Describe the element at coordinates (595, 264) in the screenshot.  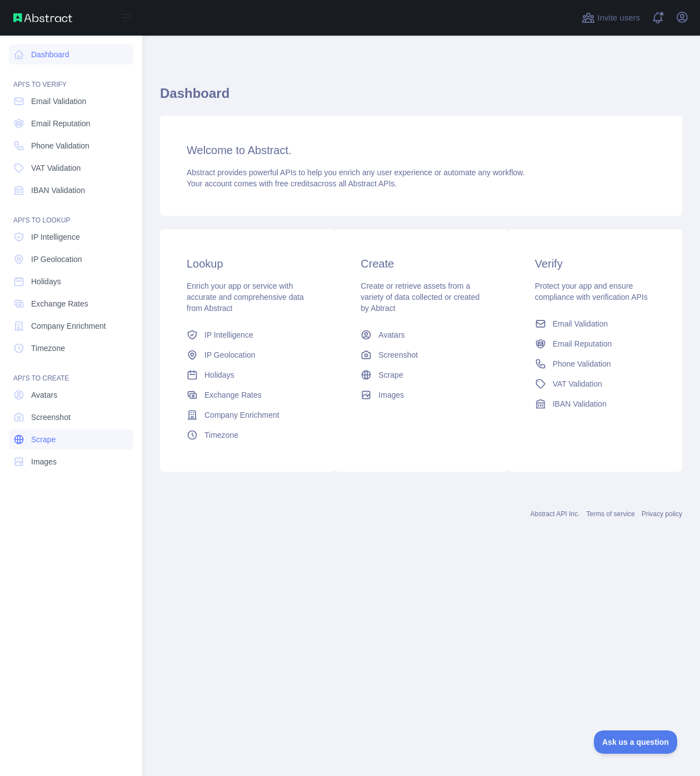
I see `h3: Verify` at that location.